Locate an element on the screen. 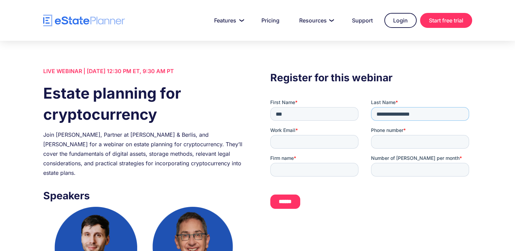  span: Last Name is located at coordinates (113, 3).